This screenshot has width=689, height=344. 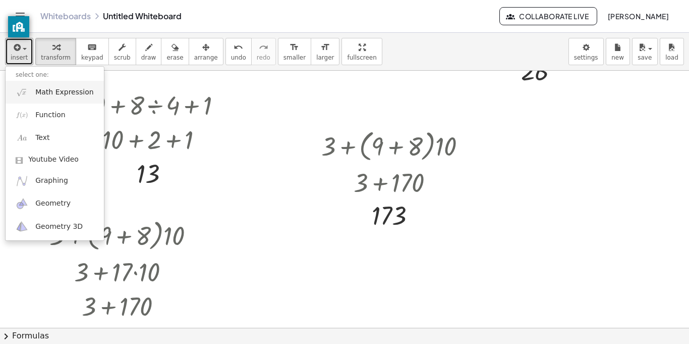 I want to click on button: transform, so click(x=56, y=51).